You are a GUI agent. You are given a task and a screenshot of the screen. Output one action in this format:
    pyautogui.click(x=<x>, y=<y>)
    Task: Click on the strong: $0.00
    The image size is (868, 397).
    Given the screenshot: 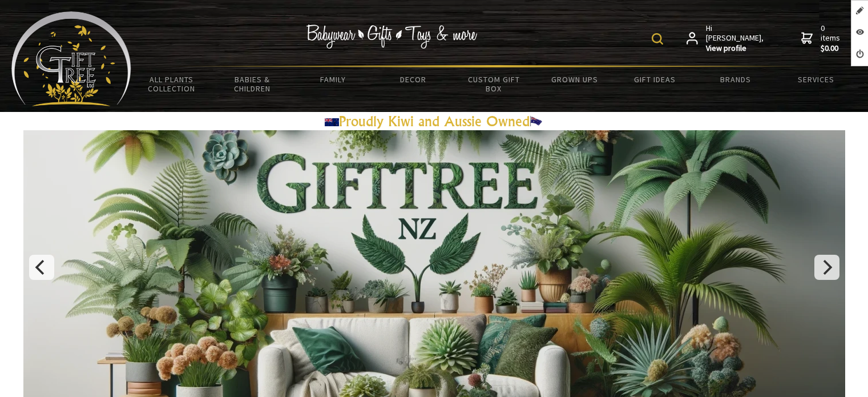 What is the action you would take?
    pyautogui.click(x=831, y=48)
    